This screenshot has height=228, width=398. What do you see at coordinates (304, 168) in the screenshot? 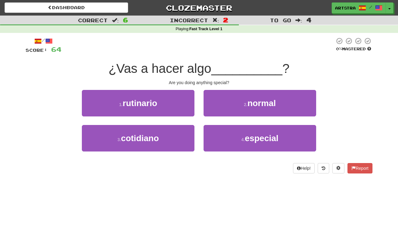
I see `button: Help!` at bounding box center [304, 168].